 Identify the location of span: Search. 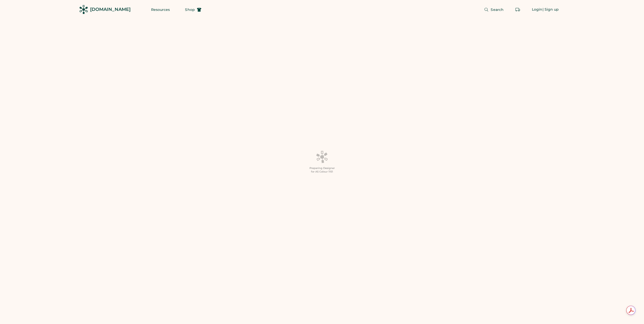
(497, 10).